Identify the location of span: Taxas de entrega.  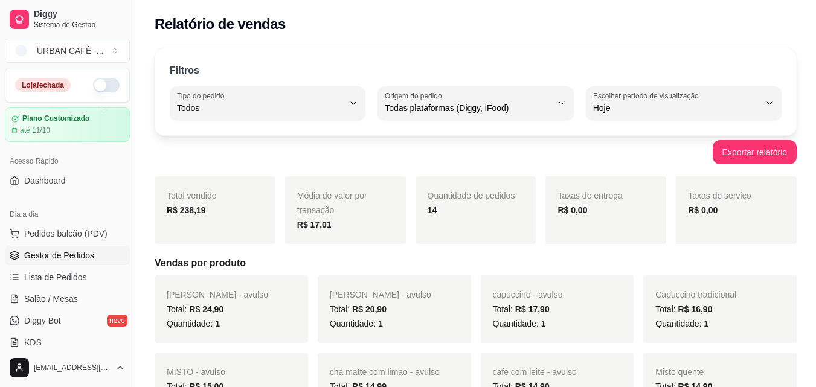
(589, 196).